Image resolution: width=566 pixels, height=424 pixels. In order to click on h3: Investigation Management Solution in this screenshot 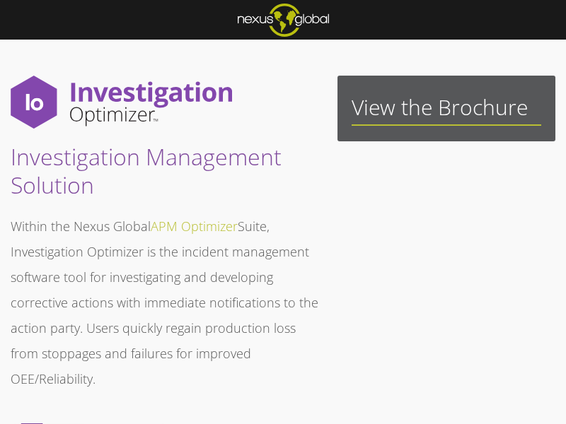, I will do `click(166, 171)`.